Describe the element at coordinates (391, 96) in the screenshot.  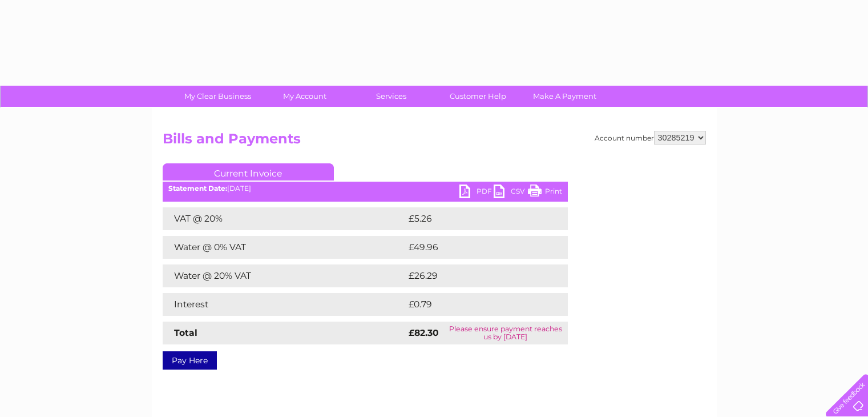
I see `a: Services` at that location.